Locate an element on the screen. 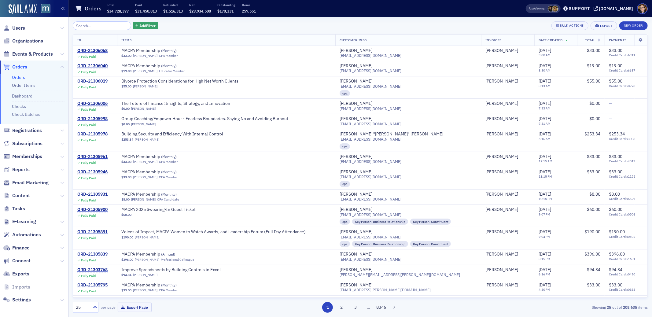 This screenshot has width=652, height=317. a: Organizations is located at coordinates (23, 41).